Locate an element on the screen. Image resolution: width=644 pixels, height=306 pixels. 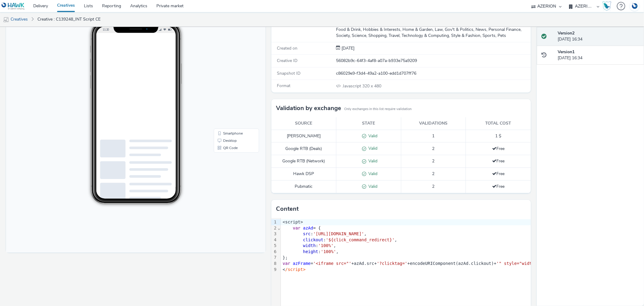
th: Validations is located at coordinates (433, 123).